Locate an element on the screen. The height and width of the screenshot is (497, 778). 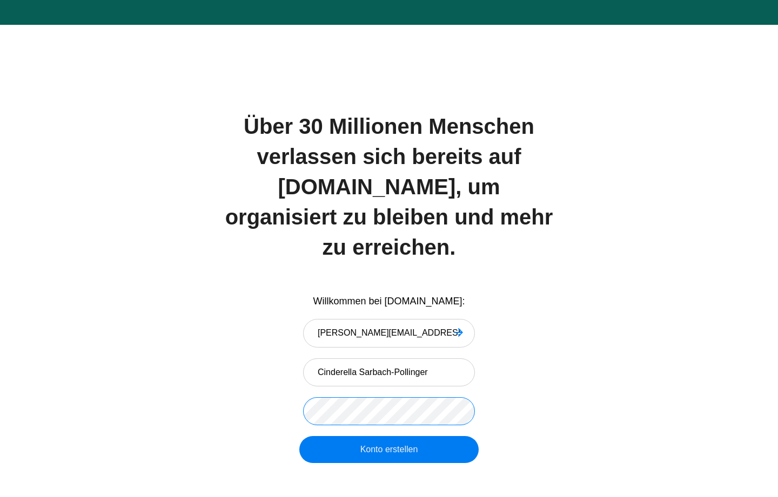
button: Loading… is located at coordinates (458, 333).